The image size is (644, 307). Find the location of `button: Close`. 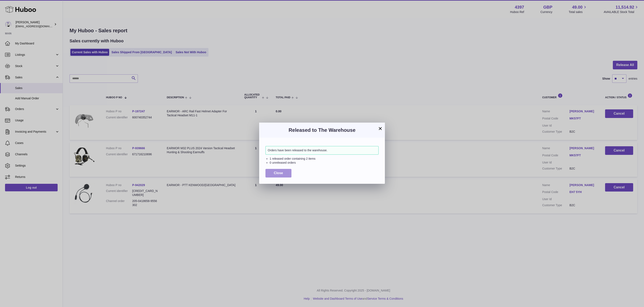

button: Close is located at coordinates (278, 173).